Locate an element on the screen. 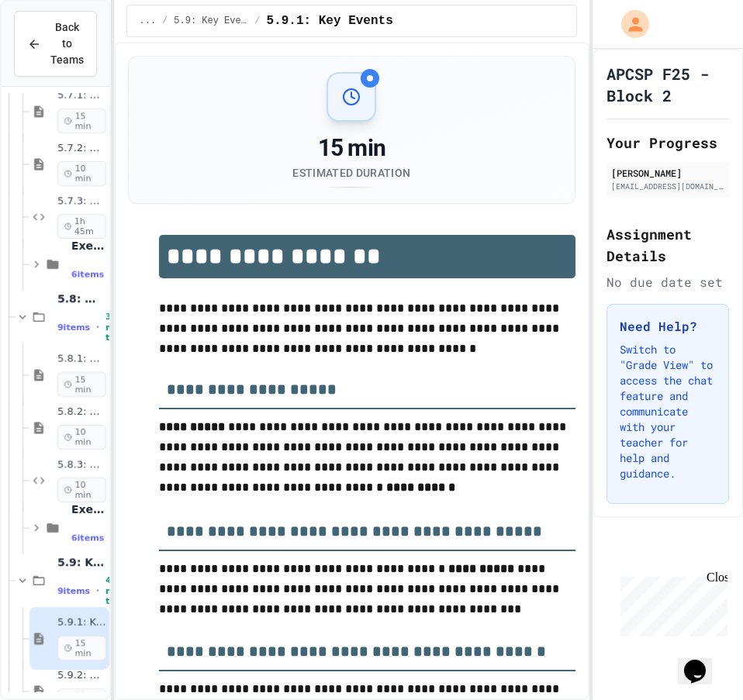 The image size is (743, 700). div: Estimated Duration is located at coordinates (352, 173).